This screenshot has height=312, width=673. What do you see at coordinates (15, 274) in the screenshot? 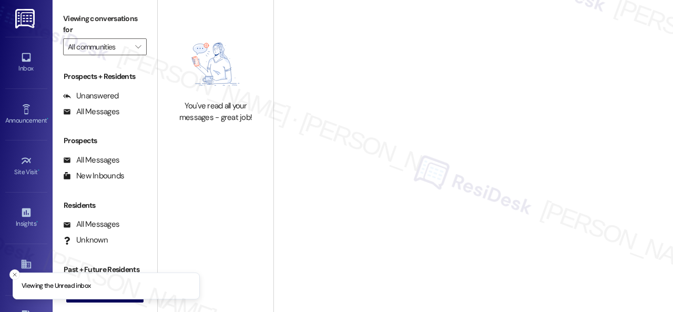
I see `button: Close toast` at bounding box center [15, 274].